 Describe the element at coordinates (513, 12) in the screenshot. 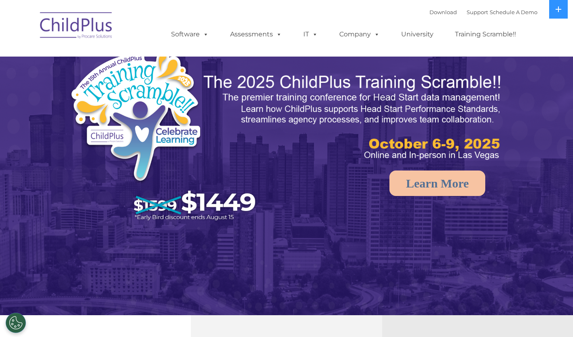

I see `a: Schedule A Demo` at that location.